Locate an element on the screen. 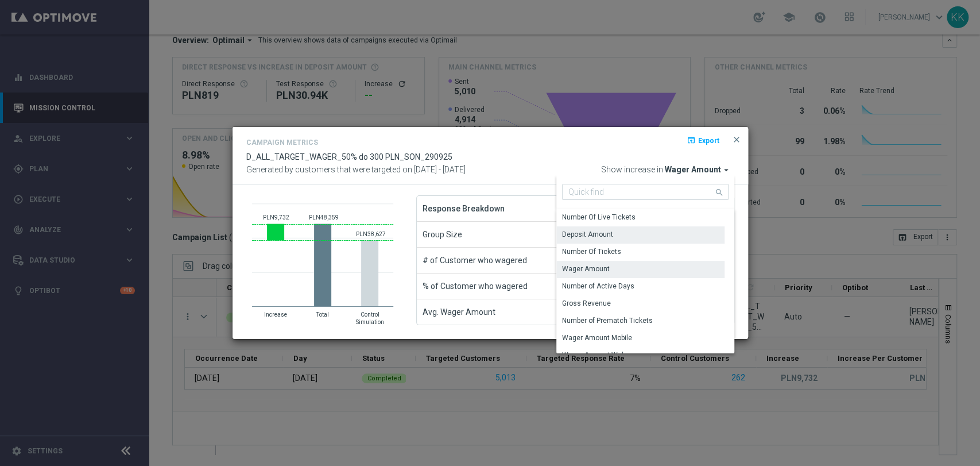 The width and height of the screenshot is (980, 466). div: Wager Amount Mobile is located at coordinates (597, 338).